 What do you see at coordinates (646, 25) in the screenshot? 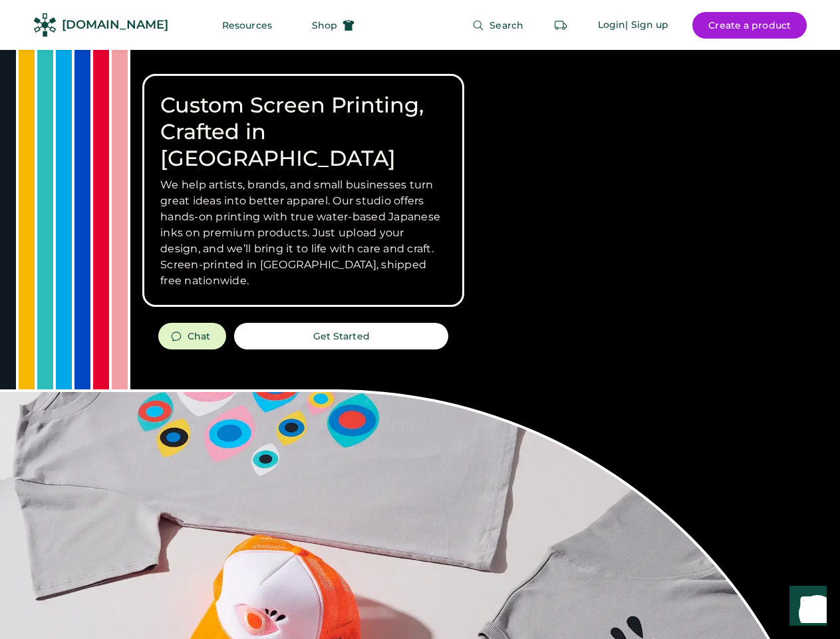
I see `div: | Sign up` at bounding box center [646, 25].